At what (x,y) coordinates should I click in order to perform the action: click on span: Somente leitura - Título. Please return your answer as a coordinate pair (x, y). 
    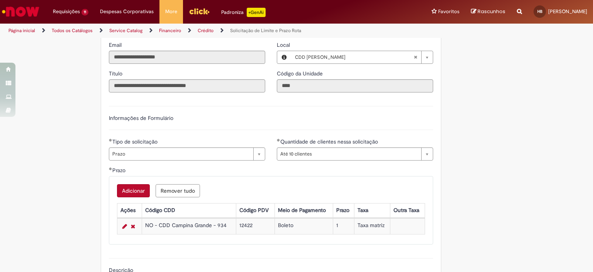
    Looking at the image, I should click on (116, 73).